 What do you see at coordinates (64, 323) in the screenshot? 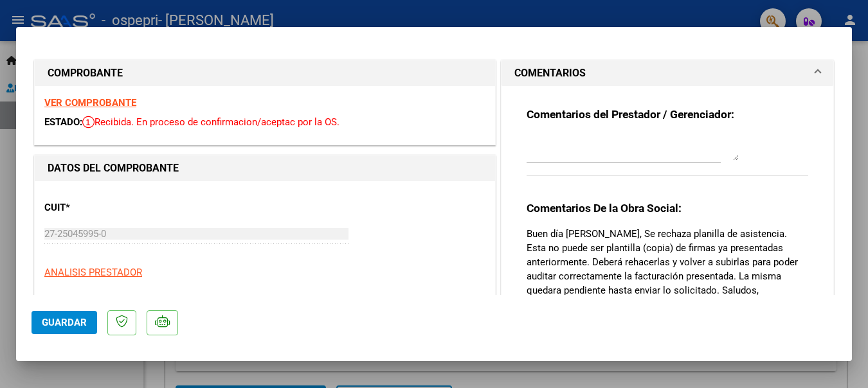
I see `button: Guardar` at bounding box center [64, 323].